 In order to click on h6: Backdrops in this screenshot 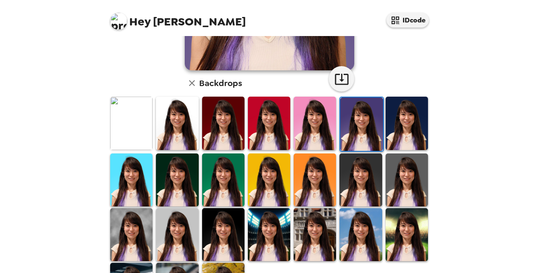, I will do `click(220, 83)`.